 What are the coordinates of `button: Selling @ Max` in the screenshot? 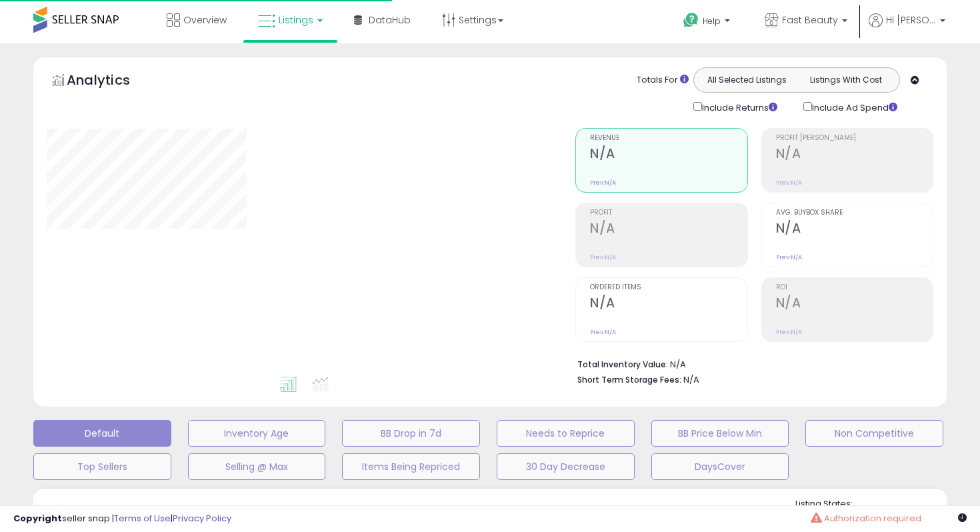 It's located at (257, 467).